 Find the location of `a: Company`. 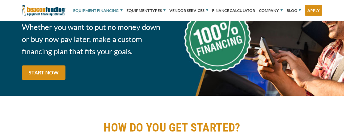

a: Company is located at coordinates (271, 11).